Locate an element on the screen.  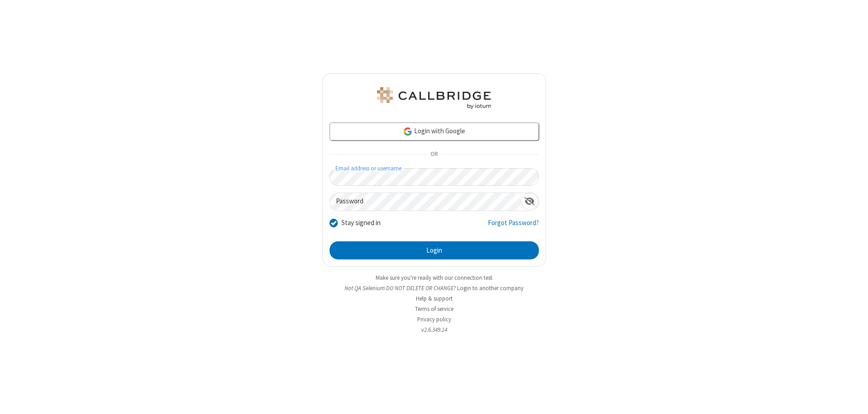
a: Make sure you're ready with our connection test is located at coordinates (434, 278).